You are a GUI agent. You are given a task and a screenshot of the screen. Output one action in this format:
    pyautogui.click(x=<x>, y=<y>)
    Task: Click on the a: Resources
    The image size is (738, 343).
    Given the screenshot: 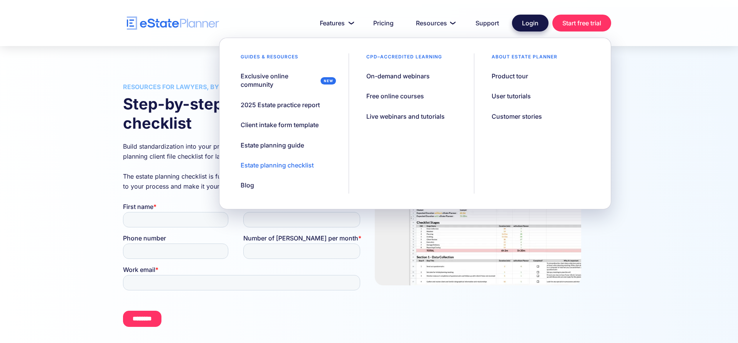 What is the action you would take?
    pyautogui.click(x=435, y=23)
    